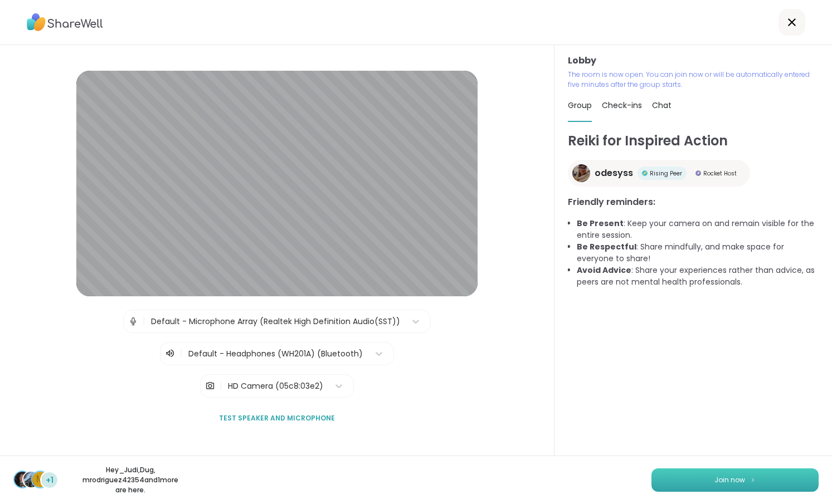 The image size is (832, 504). What do you see at coordinates (22, 479) in the screenshot?
I see `img: Hey_Judi` at bounding box center [22, 479].